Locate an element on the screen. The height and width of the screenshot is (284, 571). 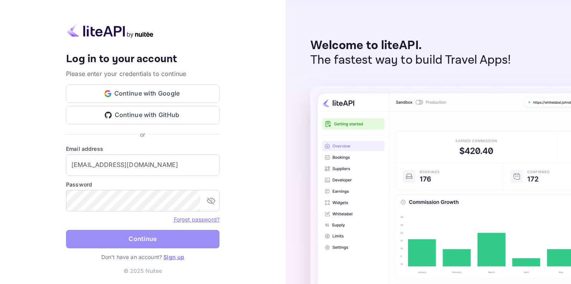
button: Continue is located at coordinates (143, 239).